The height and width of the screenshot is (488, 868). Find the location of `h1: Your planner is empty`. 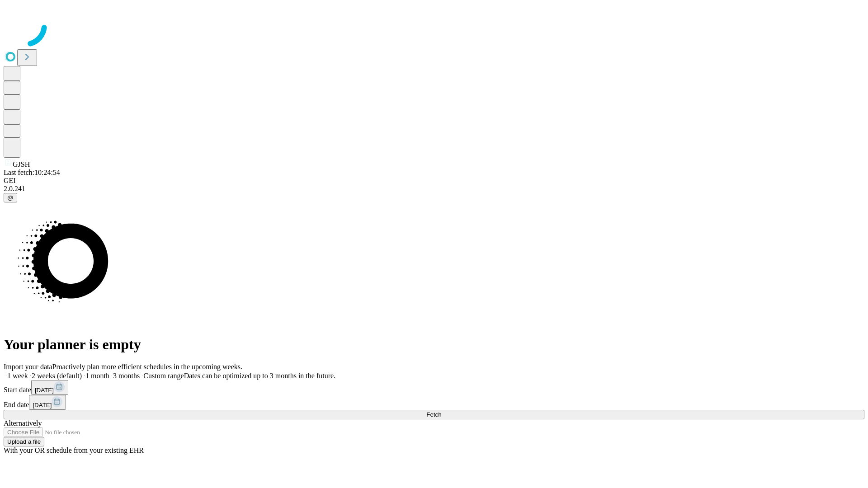

h1: Your planner is empty is located at coordinates (434, 344).